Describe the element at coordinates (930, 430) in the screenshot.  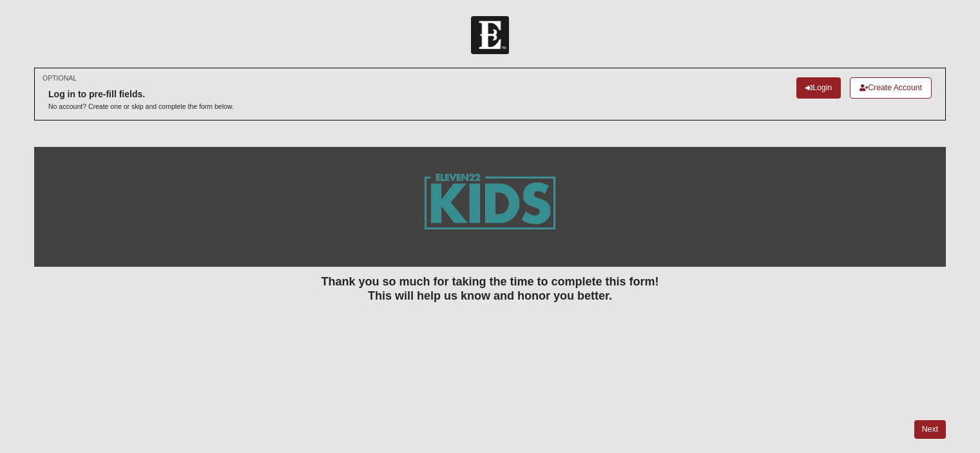
I see `a: Next` at that location.